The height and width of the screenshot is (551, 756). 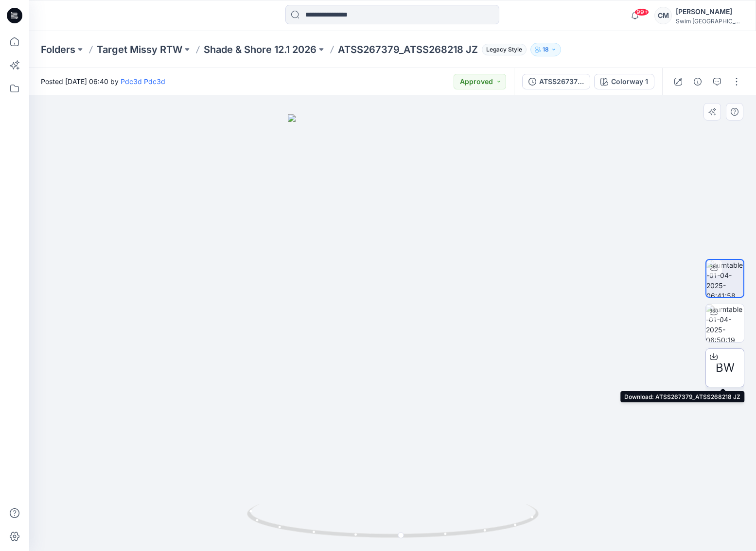 What do you see at coordinates (139, 50) in the screenshot?
I see `a: Target Missy RTW` at bounding box center [139, 50].